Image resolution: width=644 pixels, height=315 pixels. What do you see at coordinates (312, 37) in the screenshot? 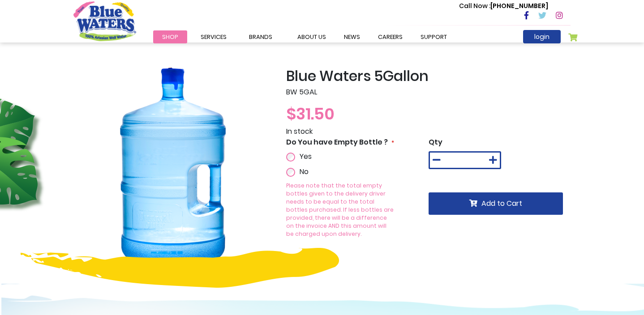
I see `a: about us` at bounding box center [312, 37].